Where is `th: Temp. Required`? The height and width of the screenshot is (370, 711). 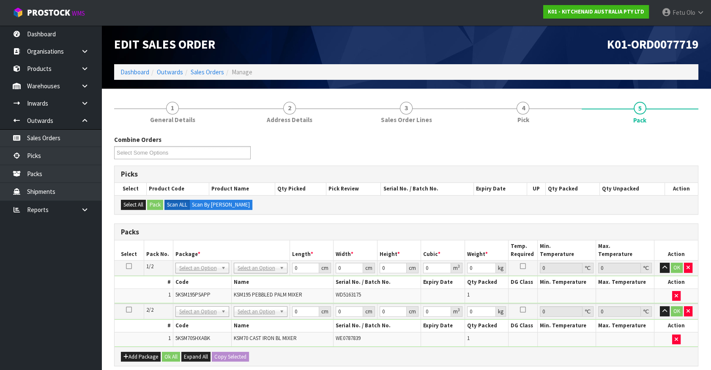 th: Temp. Required is located at coordinates (523, 250).